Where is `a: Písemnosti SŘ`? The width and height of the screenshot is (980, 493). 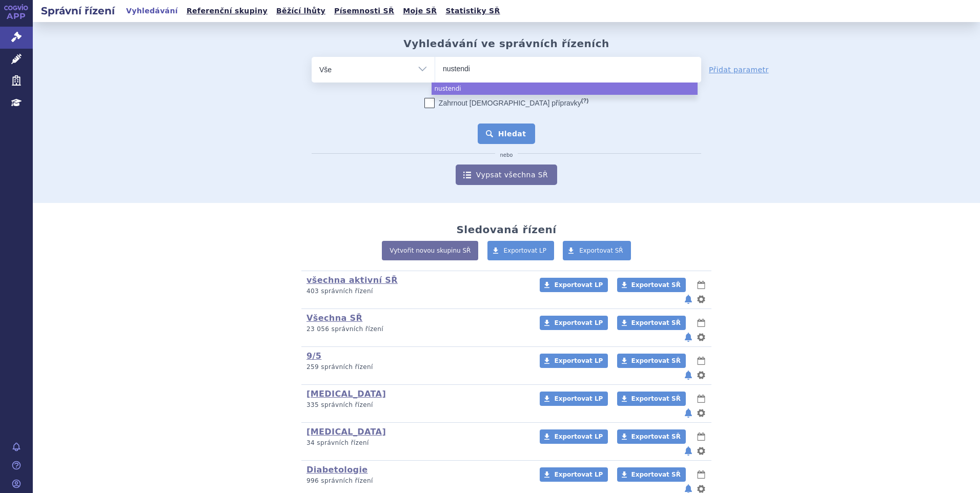
a: Písemnosti SŘ is located at coordinates (364, 11).